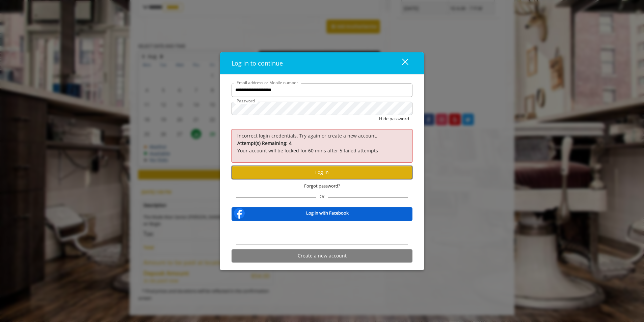 The height and width of the screenshot is (322, 644). I want to click on b: Log in with Facebook, so click(327, 213).